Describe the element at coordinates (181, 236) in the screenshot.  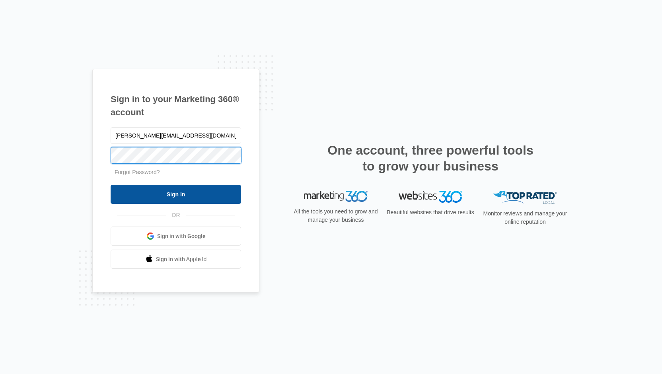
I see `span: Sign in with Google` at that location.